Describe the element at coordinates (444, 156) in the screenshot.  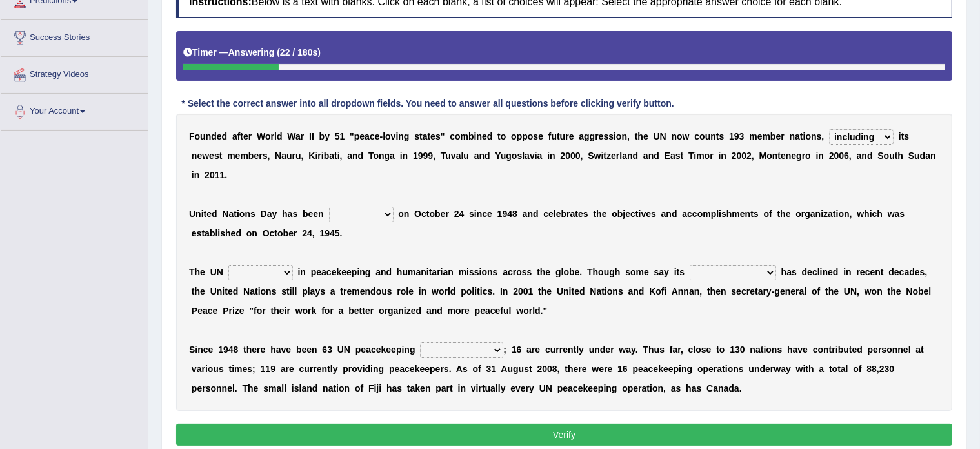
I see `b: T` at that location.